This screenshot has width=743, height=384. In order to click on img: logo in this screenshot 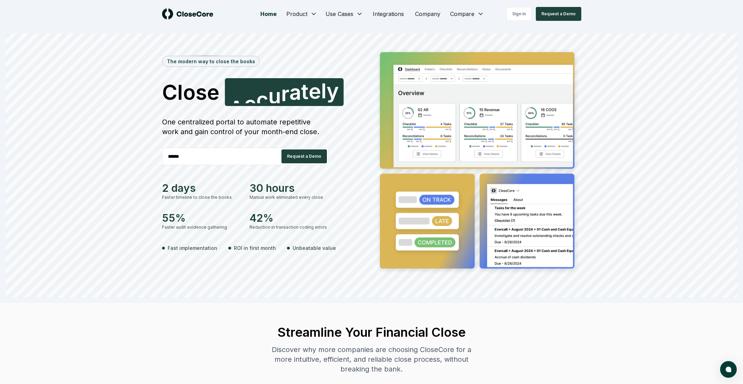, I will do `click(188, 14)`.